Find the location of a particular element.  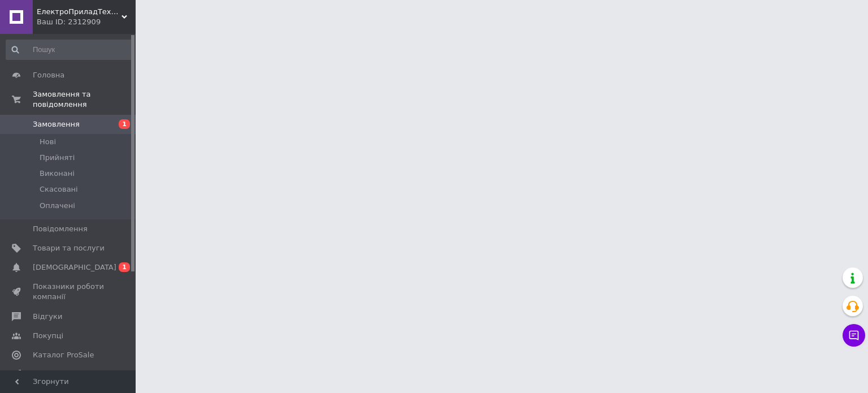

span: Прийняті is located at coordinates (57, 157).